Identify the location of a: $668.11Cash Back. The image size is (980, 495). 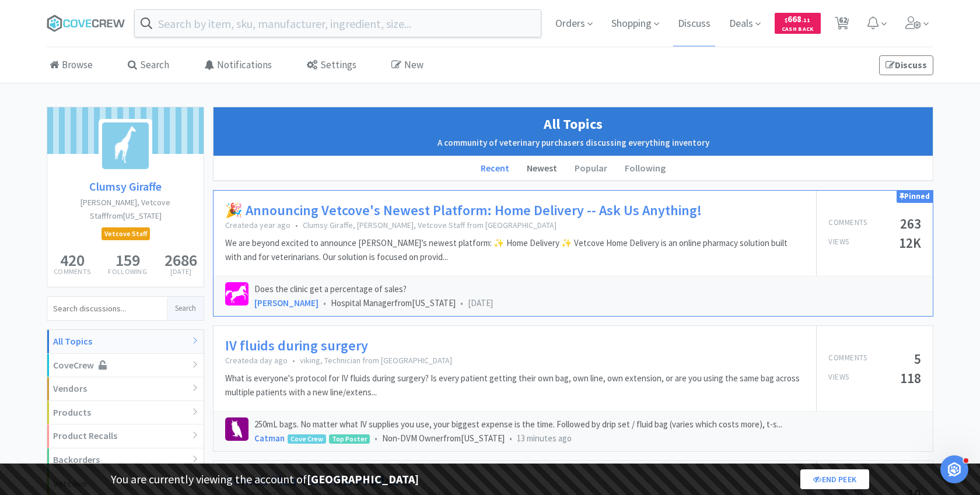
(797, 23).